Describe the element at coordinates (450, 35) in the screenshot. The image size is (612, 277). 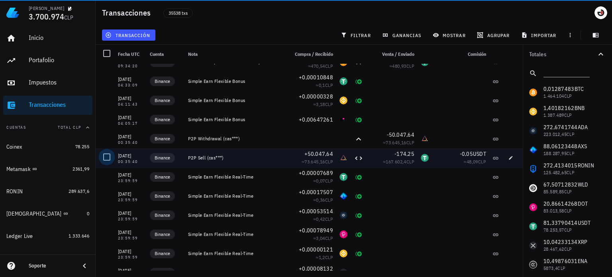
I see `span: mostrar` at that location.